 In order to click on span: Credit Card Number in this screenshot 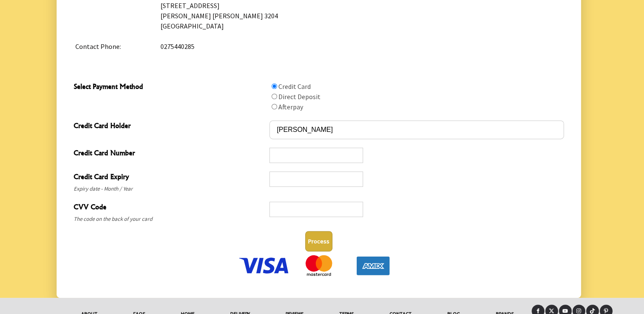, I will do `click(169, 153)`.